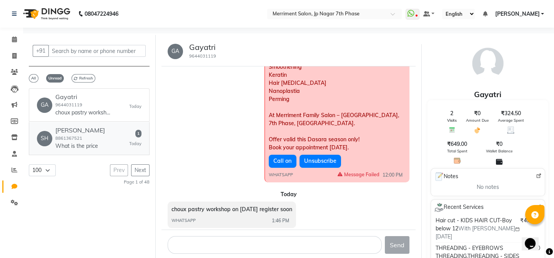 Image resolution: width=554 pixels, height=258 pixels. What do you see at coordinates (452, 120) in the screenshot?
I see `span: Visits` at bounding box center [452, 120].